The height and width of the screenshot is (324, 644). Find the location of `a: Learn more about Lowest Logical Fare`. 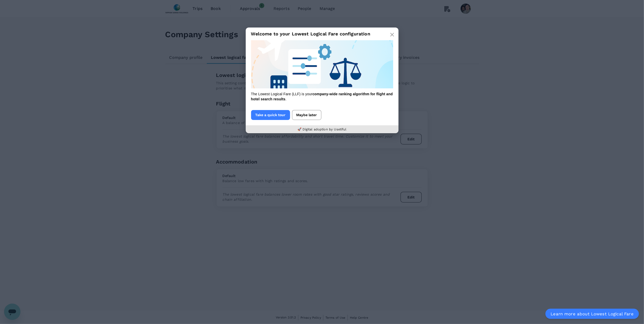

a: Learn more about Lowest Logical Fare is located at coordinates (592, 314).